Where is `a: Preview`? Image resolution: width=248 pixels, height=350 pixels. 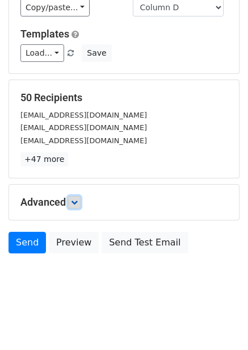
a: Preview is located at coordinates (74, 243).